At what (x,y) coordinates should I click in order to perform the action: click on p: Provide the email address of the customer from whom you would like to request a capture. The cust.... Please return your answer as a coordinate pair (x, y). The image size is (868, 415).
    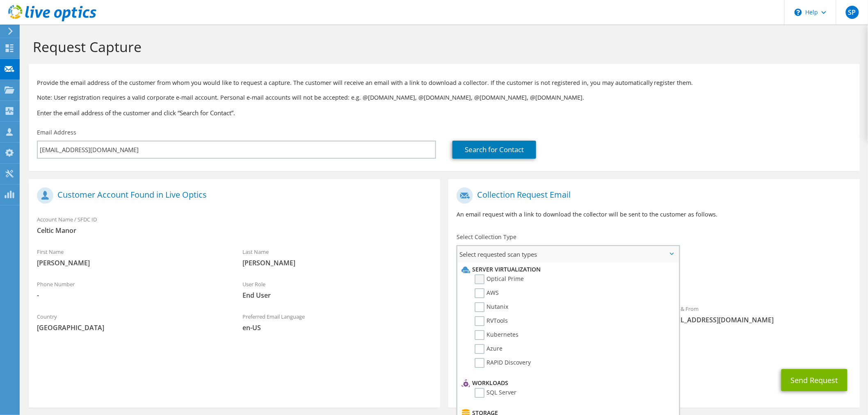
    Looking at the image, I should click on (444, 83).